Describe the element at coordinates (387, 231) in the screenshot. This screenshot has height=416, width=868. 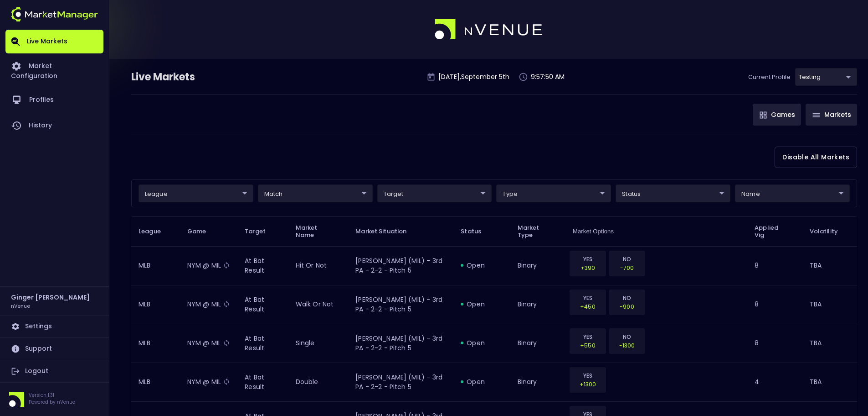
I see `span: Market Situation` at that location.